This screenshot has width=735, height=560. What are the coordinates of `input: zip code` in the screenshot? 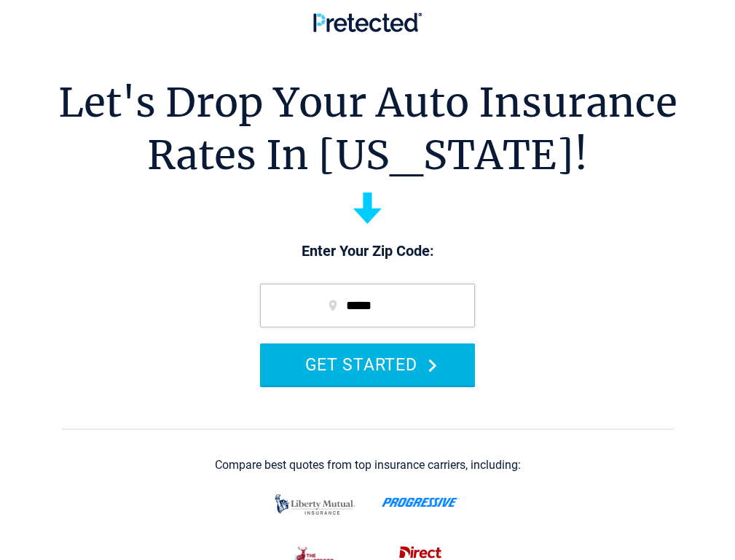 It's located at (368, 305).